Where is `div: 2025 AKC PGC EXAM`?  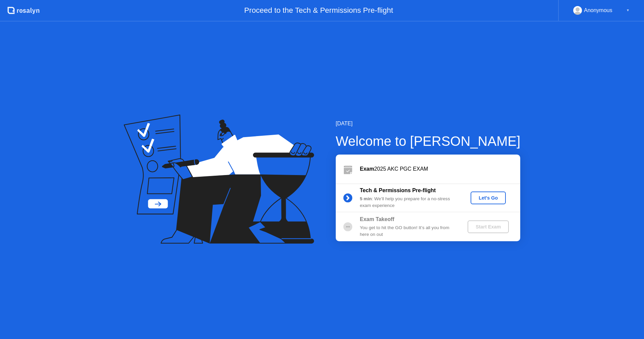 div: 2025 AKC PGC EXAM is located at coordinates (440, 169).